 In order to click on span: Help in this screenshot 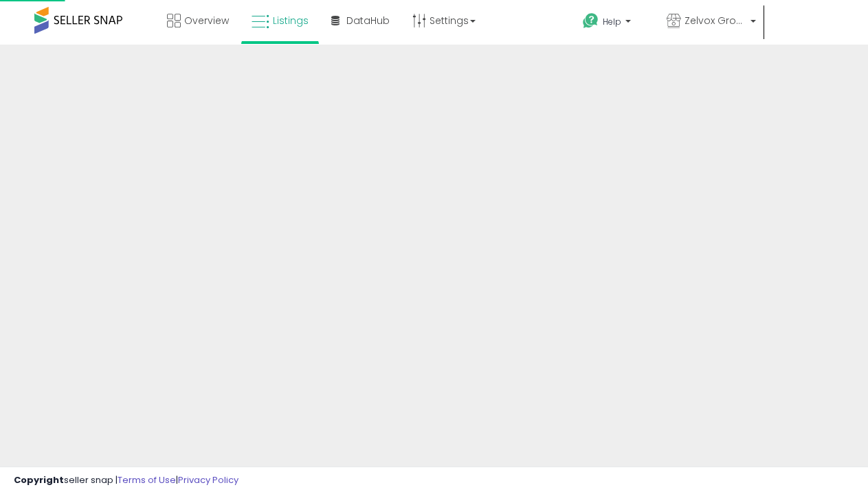, I will do `click(611, 22)`.